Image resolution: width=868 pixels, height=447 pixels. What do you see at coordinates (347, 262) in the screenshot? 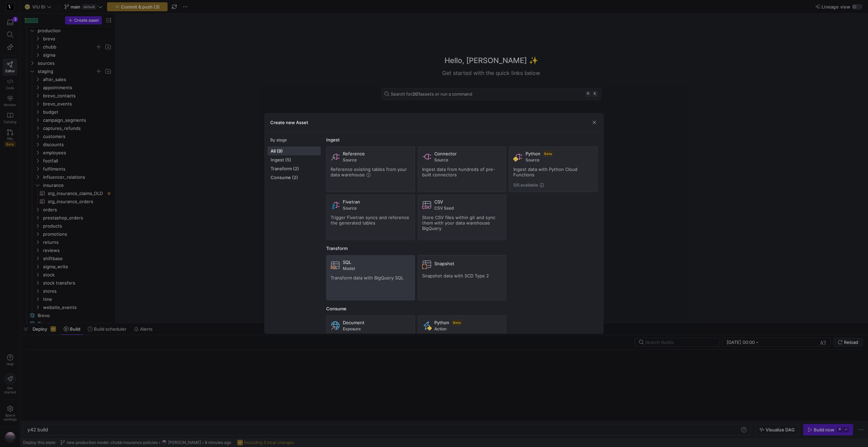
I see `span: SQL` at bounding box center [347, 262].